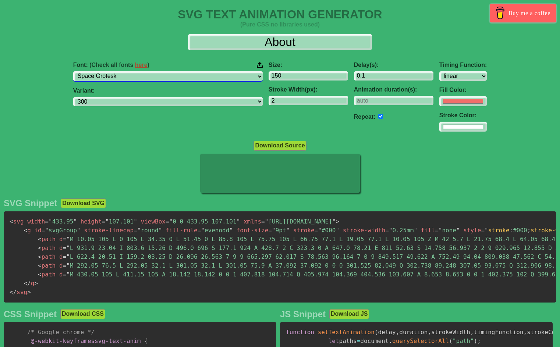  Describe the element at coordinates (393, 90) in the screenshot. I see `label: Animation duration(s):` at that location.